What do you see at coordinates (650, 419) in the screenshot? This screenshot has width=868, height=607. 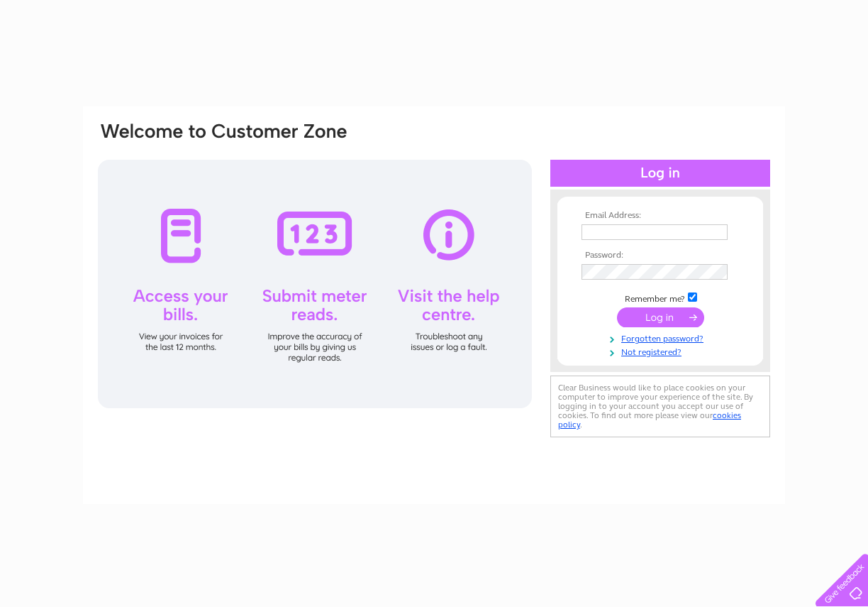 I see `a: cookies policy` at bounding box center [650, 419].